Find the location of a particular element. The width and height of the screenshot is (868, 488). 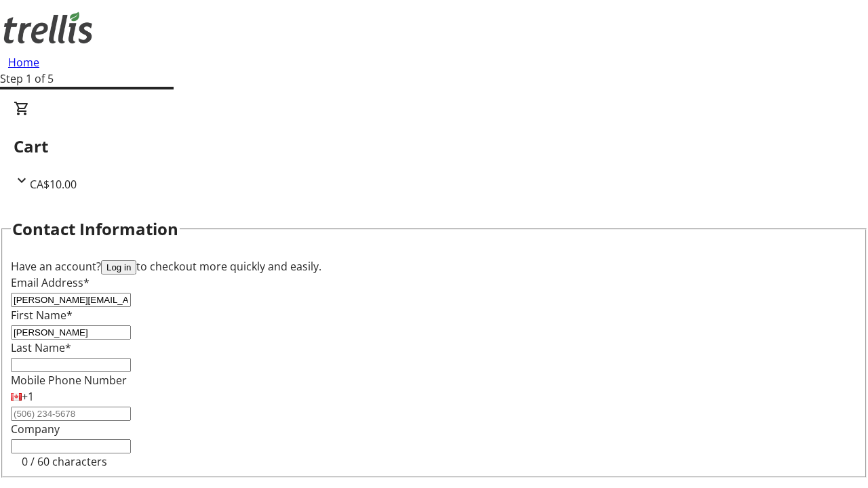

label: Last Name* is located at coordinates (41, 348).